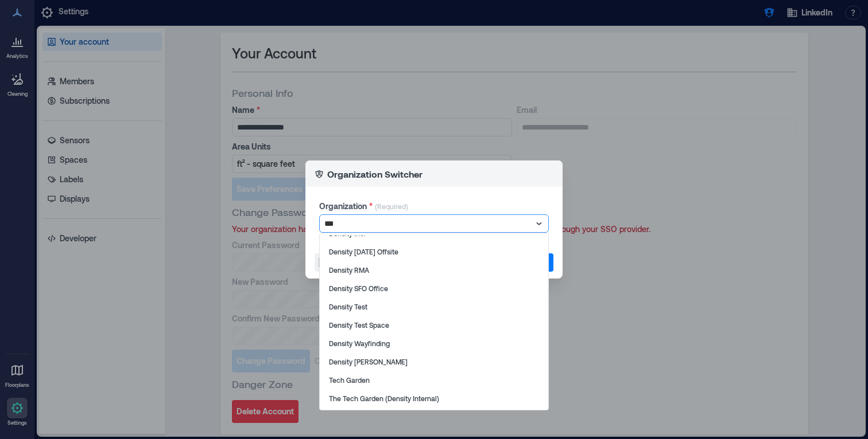 This screenshot has width=868, height=439. Describe the element at coordinates (359, 343) in the screenshot. I see `p: Density Wayfinding` at that location.